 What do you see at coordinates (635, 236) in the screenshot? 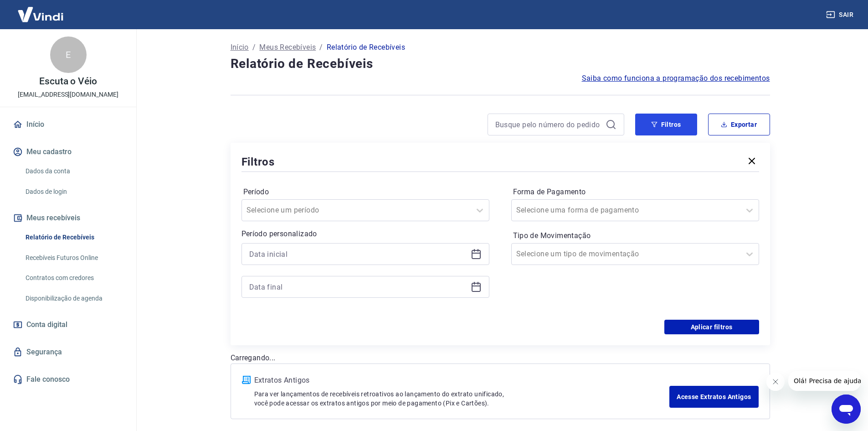
I see `label: Tipo de Movimentação` at bounding box center [635, 236].